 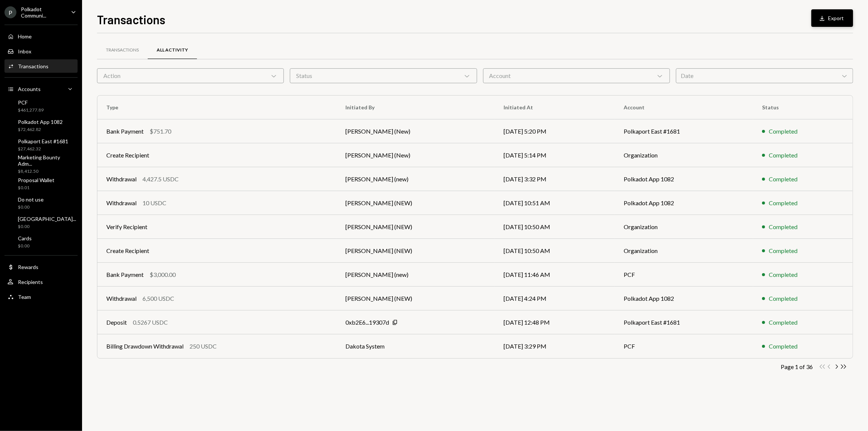 I want to click on div: Team, so click(x=24, y=297).